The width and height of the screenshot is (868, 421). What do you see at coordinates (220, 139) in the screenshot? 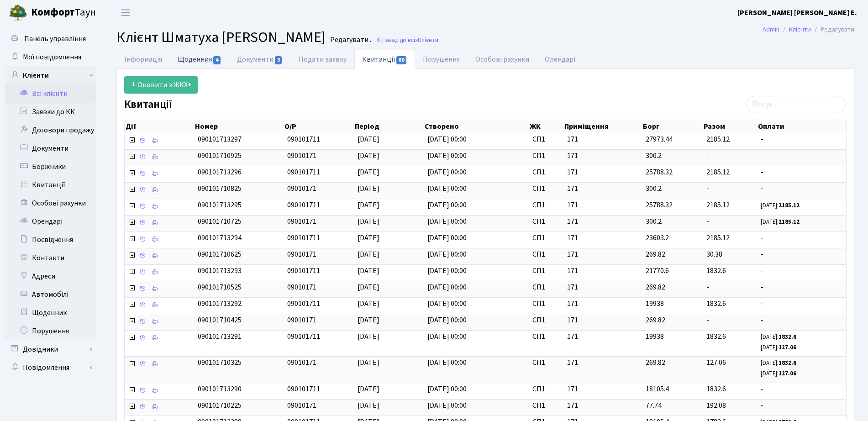
I see `span: 090101713297` at bounding box center [220, 139].